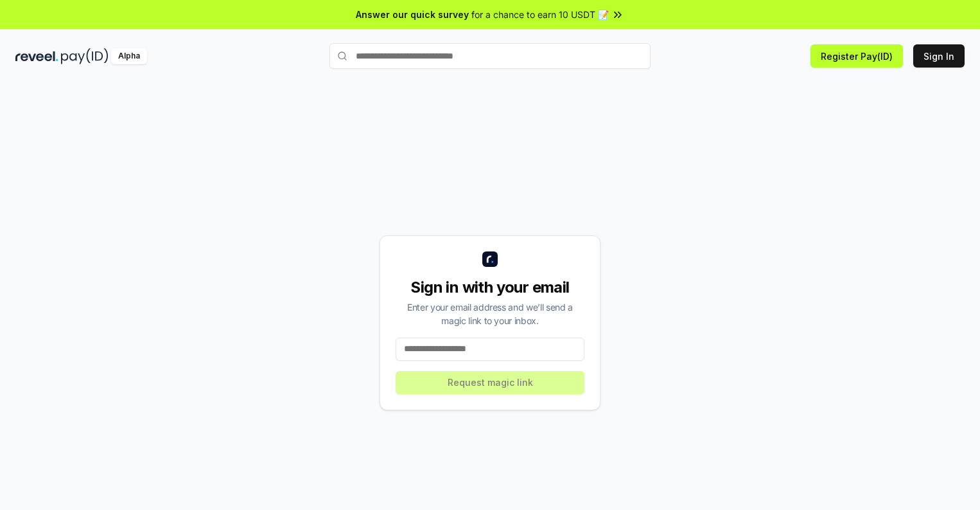 The width and height of the screenshot is (980, 510). What do you see at coordinates (84, 56) in the screenshot?
I see `img: pay_id` at bounding box center [84, 56].